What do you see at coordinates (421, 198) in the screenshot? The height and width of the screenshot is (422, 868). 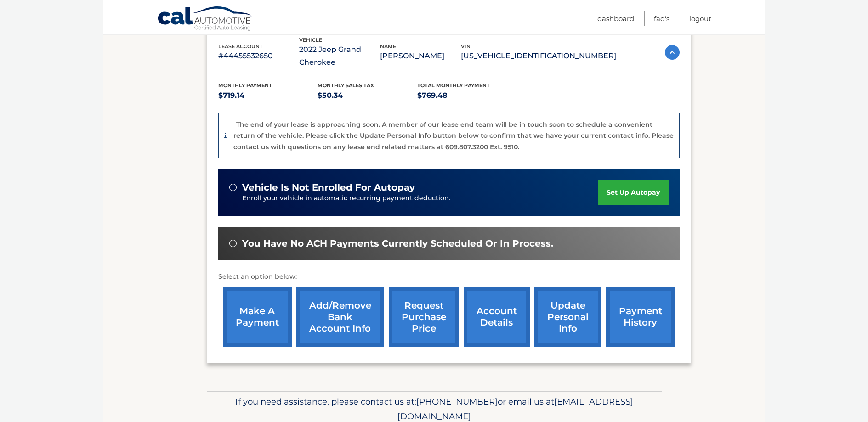 I see `p: Enroll your vehicle in automatic recurring payment deduction.` at bounding box center [421, 198].